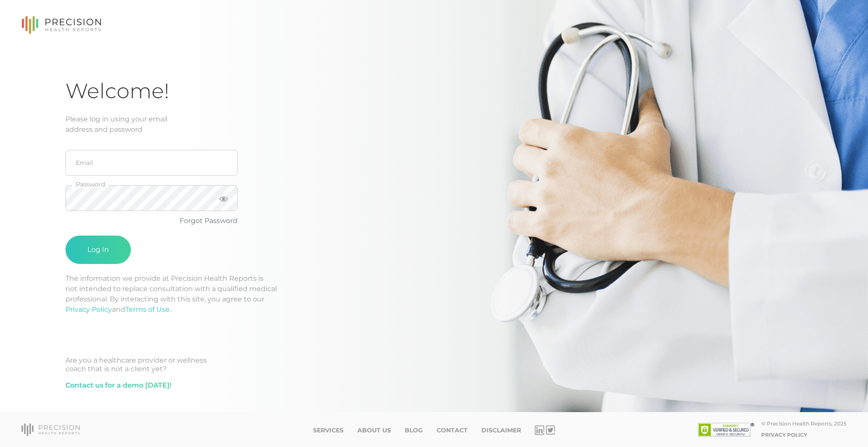  I want to click on input: Email, so click(151, 163).